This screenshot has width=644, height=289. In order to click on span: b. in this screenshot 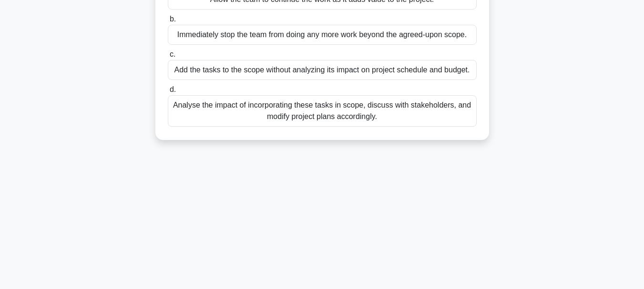, I will do `click(173, 19)`.